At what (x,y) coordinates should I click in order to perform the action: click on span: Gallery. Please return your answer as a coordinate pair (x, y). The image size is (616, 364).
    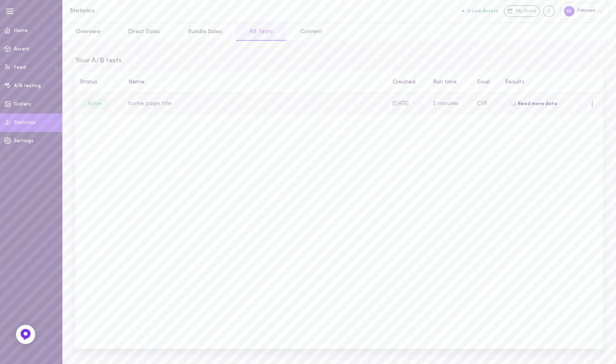
    Looking at the image, I should click on (23, 104).